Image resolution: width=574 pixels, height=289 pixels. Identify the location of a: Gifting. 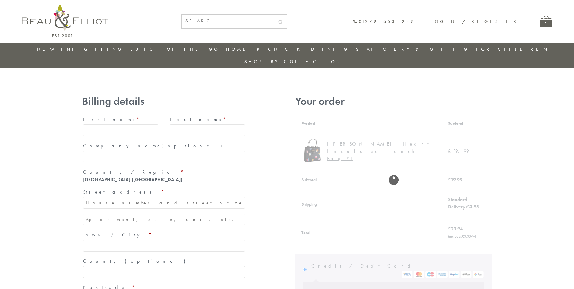
(104, 49).